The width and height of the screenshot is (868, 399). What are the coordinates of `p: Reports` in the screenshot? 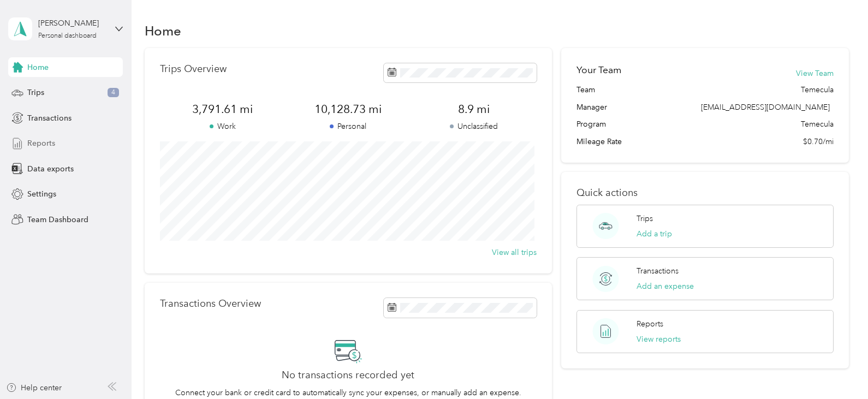 It's located at (649, 324).